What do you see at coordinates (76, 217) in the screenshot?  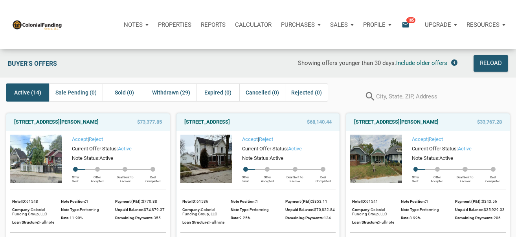 I see `span: 11.99%` at bounding box center [76, 217].